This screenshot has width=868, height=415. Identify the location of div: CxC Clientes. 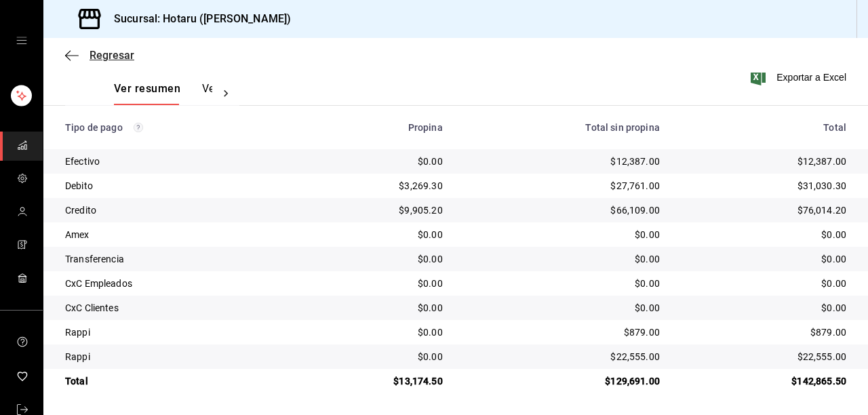
(173, 308).